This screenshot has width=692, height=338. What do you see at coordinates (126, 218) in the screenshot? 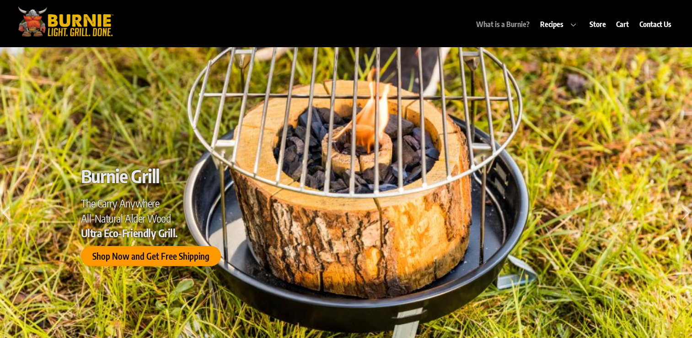
I see `span: All-Natural Alder Wood` at bounding box center [126, 218].